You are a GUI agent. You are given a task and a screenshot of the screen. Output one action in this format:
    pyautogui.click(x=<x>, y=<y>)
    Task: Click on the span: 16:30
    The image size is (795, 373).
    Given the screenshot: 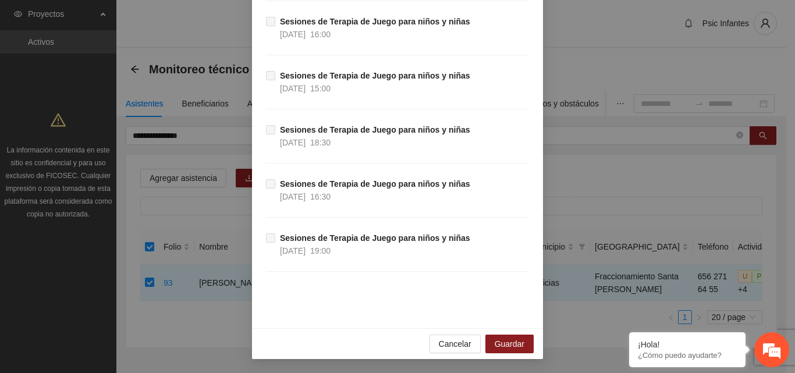 What is the action you would take?
    pyautogui.click(x=320, y=197)
    